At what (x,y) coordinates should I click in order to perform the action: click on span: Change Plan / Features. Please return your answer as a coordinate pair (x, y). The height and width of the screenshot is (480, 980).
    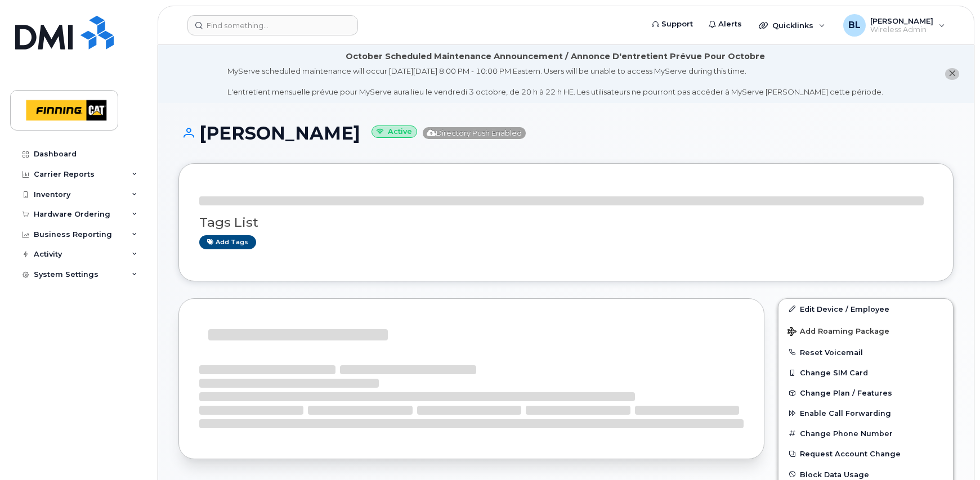
    Looking at the image, I should click on (846, 393).